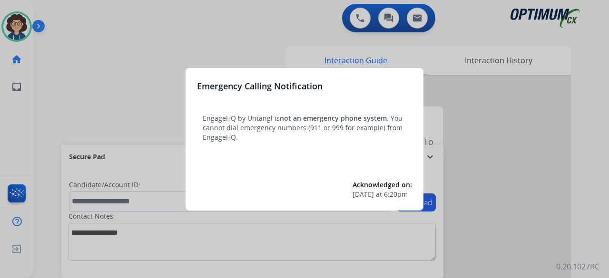  What do you see at coordinates (577, 267) in the screenshot?
I see `p: 0.20.1027RC` at bounding box center [577, 267].